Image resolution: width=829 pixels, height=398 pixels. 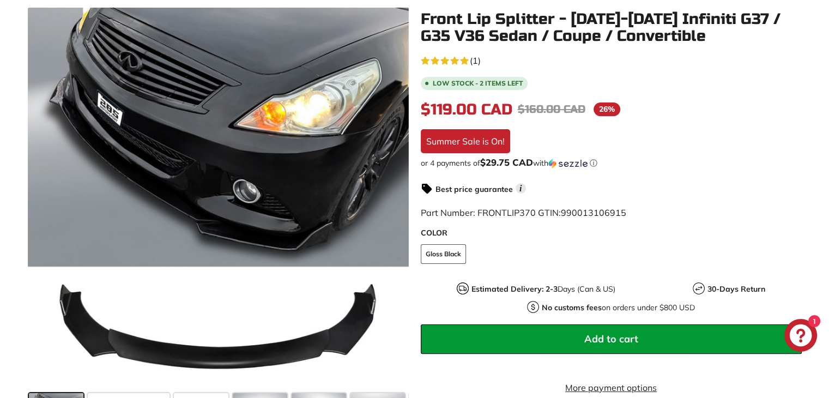 What do you see at coordinates (568, 163) in the screenshot?
I see `img: Sezzle` at bounding box center [568, 163].